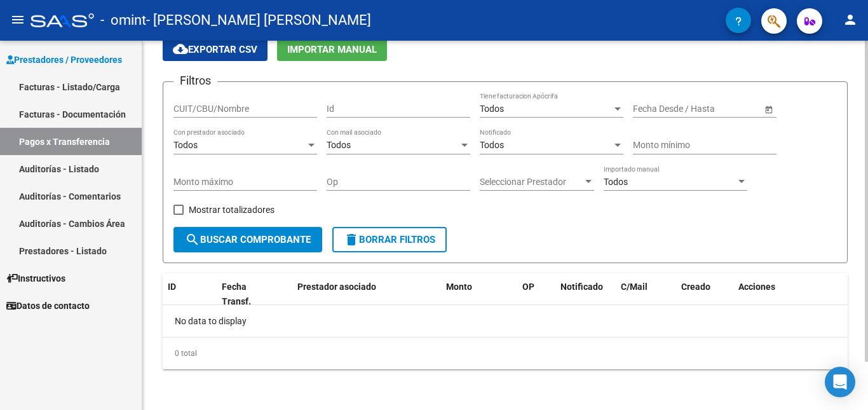  What do you see at coordinates (245, 294) in the screenshot?
I see `datatable-header-cell: Fecha Transf.` at bounding box center [245, 294].